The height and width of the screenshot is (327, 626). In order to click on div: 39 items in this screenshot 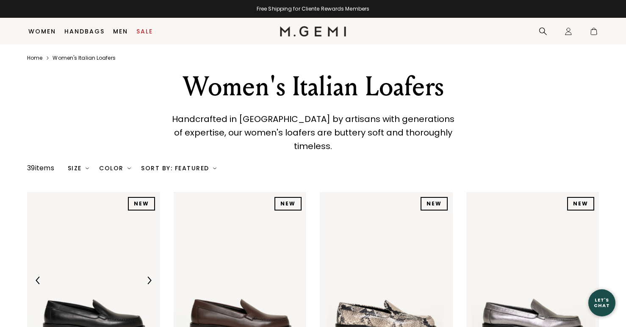, I will do `click(41, 168)`.